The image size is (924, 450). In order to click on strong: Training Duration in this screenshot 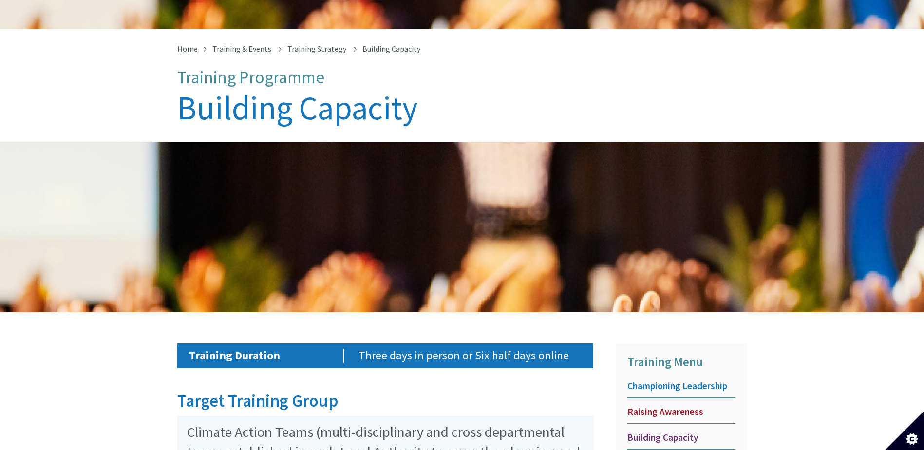, I will do `click(234, 355)`.